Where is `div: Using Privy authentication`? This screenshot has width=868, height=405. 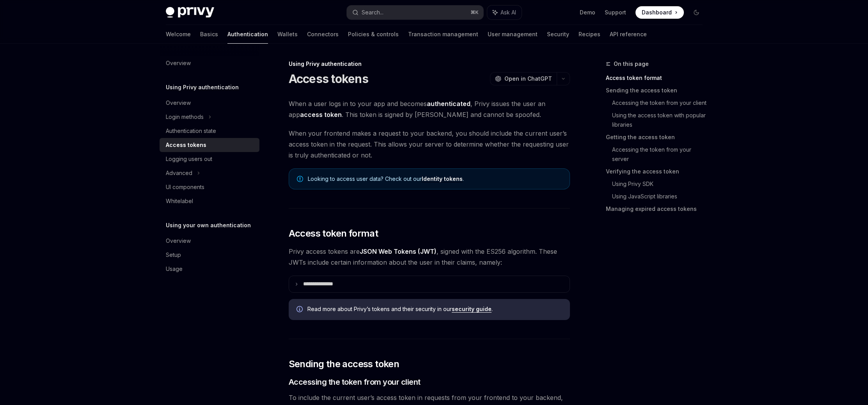
div: Using Privy authentication is located at coordinates (429, 64).